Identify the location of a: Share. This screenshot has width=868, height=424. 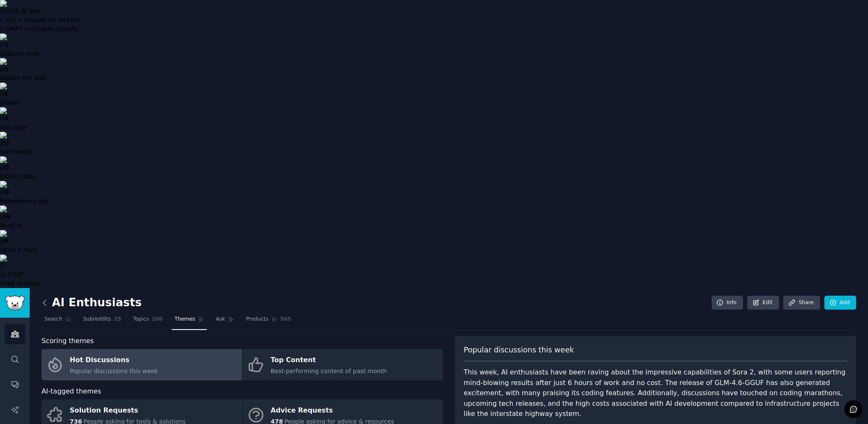
(801, 303).